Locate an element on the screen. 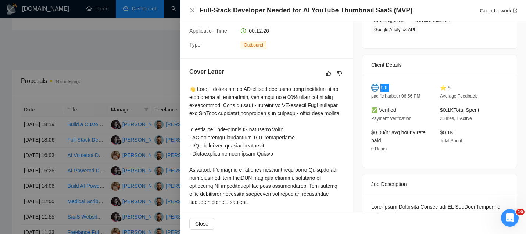  a: Go to Upworkexport is located at coordinates (498, 11).